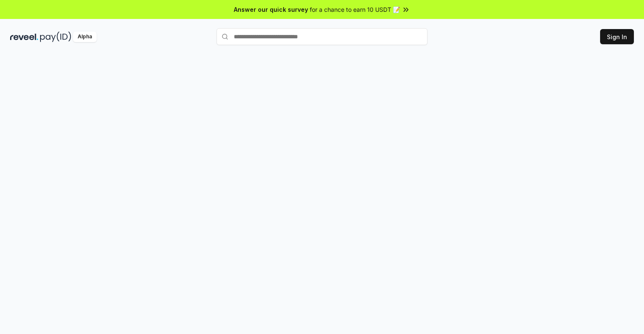 This screenshot has height=334, width=644. I want to click on span: for a chance to earn 10 USDT 📝, so click(355, 9).